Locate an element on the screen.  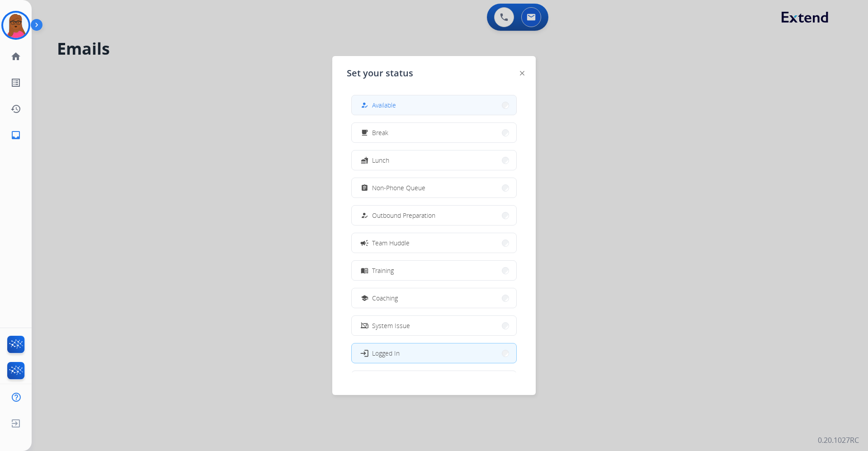
p: 0.20.1027RC is located at coordinates (838, 440).